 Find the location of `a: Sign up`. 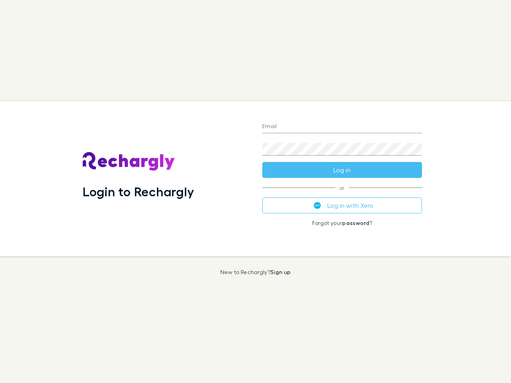

a: Sign up is located at coordinates (280, 272).